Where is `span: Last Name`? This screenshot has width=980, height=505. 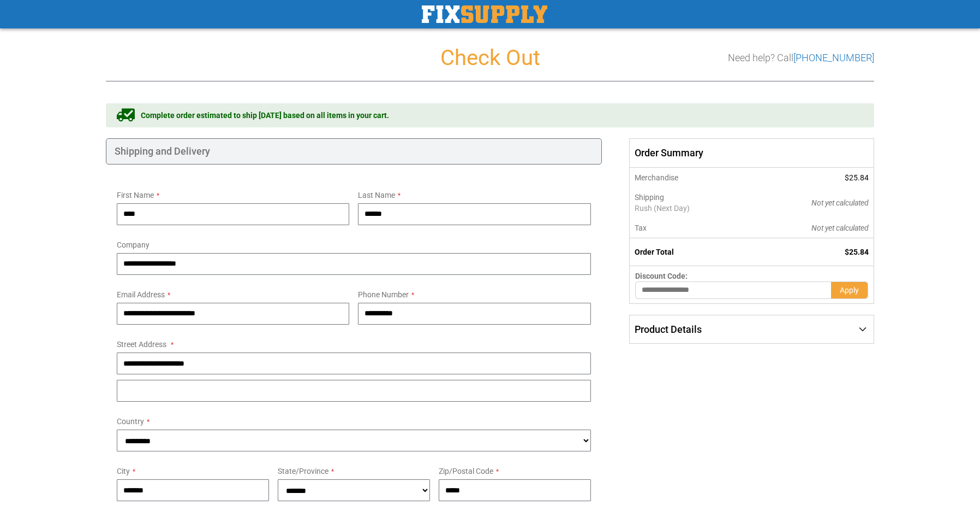 span: Last Name is located at coordinates (377, 195).